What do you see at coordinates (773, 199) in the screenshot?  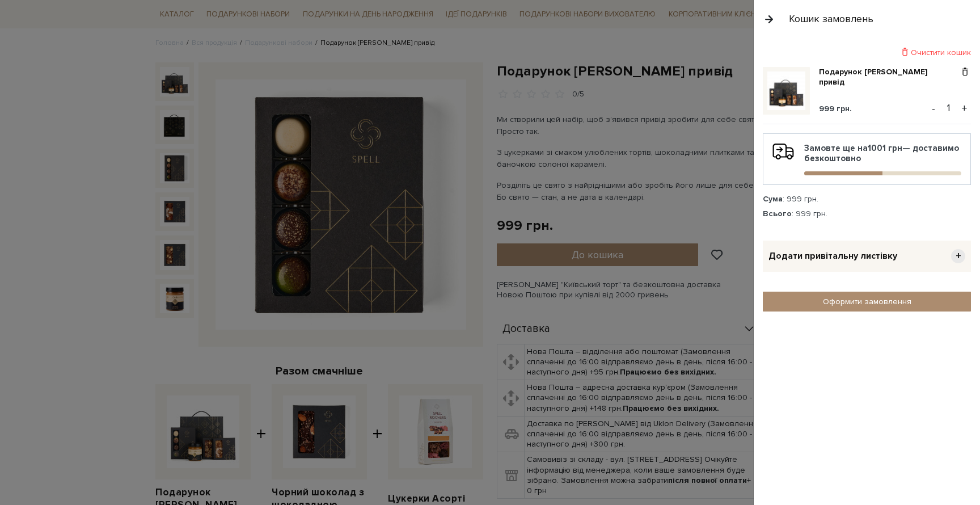 I see `strong: Сума` at bounding box center [773, 199].